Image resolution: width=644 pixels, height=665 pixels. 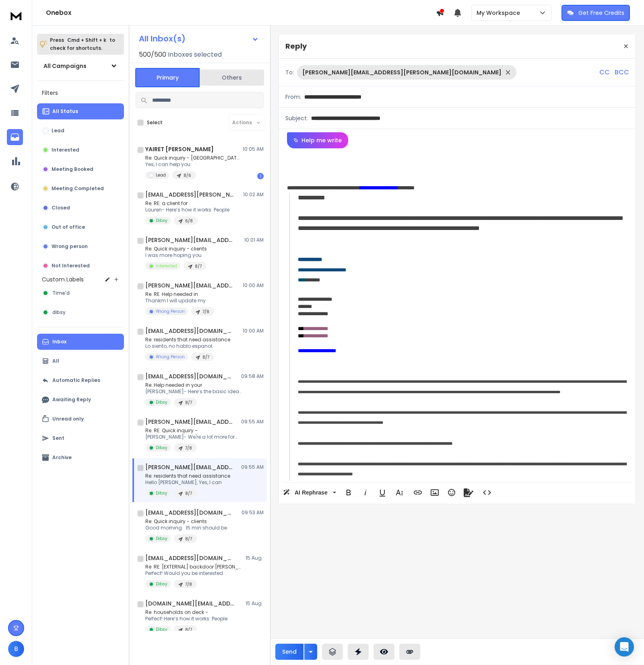 What do you see at coordinates (61, 208) in the screenshot?
I see `p: Closed` at bounding box center [61, 208].